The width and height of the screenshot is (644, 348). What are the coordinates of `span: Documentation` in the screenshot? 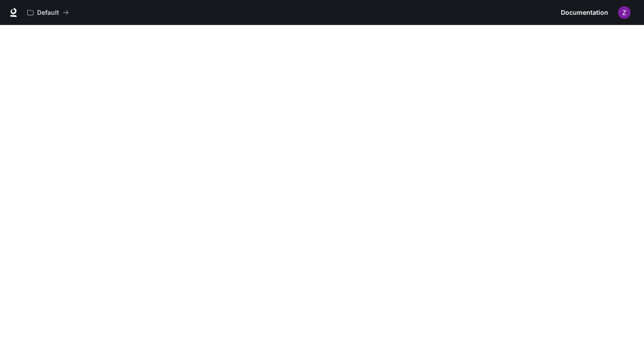 It's located at (585, 13).